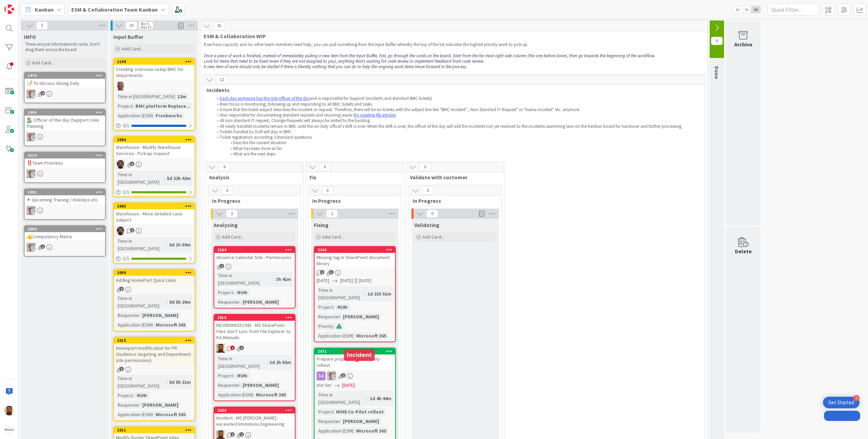 The width and height of the screenshot is (868, 439). Describe the element at coordinates (355, 351) in the screenshot. I see `div: 2071` at that location.